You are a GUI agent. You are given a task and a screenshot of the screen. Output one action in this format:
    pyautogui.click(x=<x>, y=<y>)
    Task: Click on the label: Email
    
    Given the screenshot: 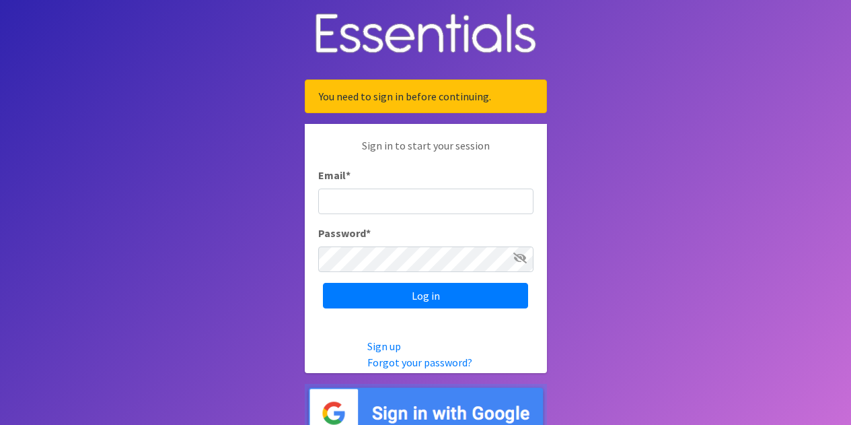 What is the action you would take?
    pyautogui.click(x=334, y=175)
    